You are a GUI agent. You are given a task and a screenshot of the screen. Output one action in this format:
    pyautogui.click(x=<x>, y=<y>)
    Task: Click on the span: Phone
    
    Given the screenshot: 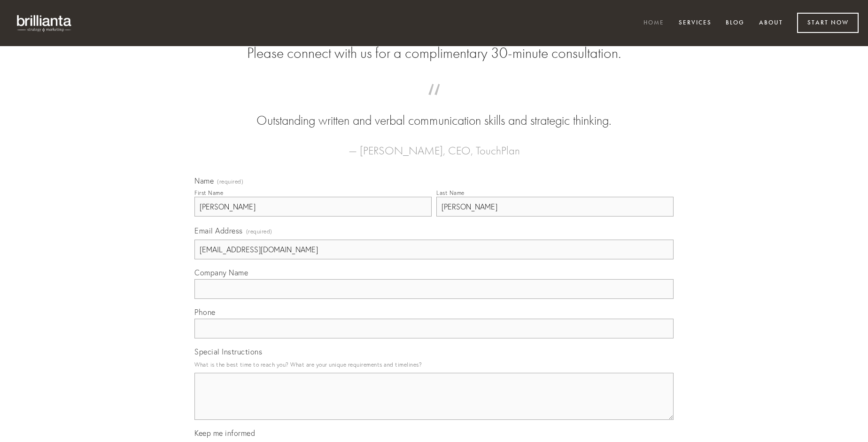 What is the action you would take?
    pyautogui.click(x=205, y=312)
    